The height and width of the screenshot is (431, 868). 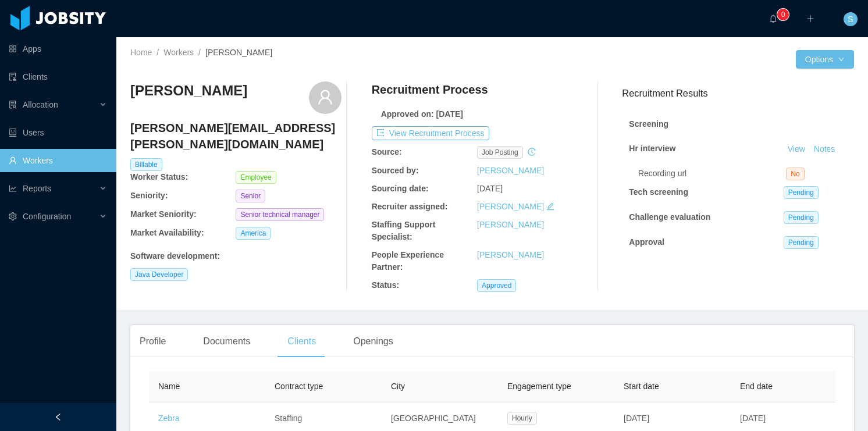 I want to click on button: icon: exportView Recruitment Process, so click(x=431, y=133).